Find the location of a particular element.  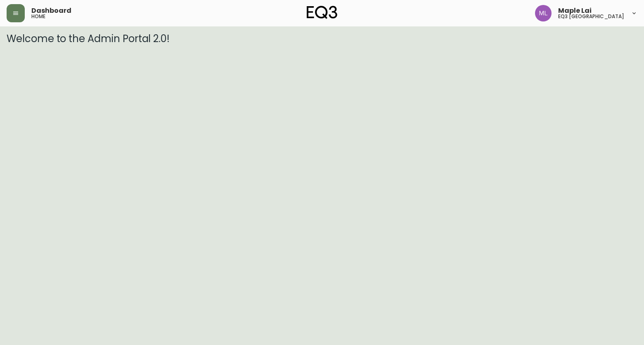

span: Maple Lai is located at coordinates (575, 10).